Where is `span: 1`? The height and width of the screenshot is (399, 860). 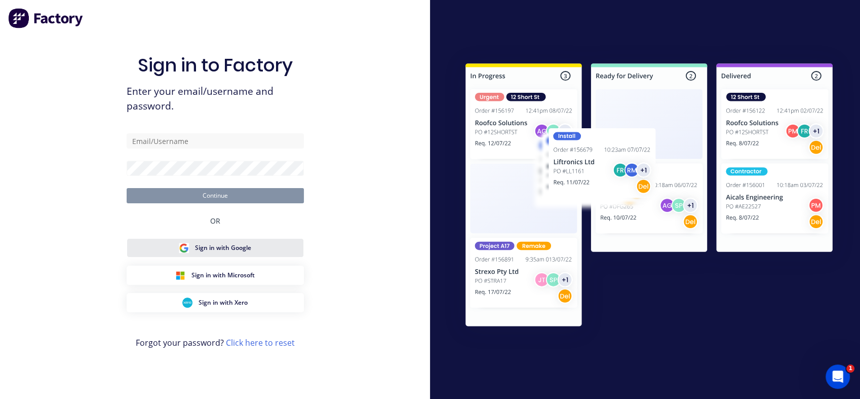 span: 1 is located at coordinates (850, 368).